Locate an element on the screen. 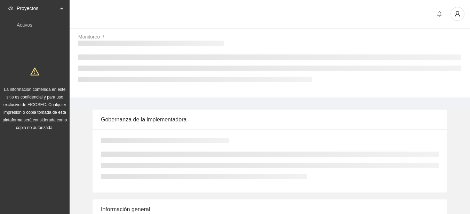 This screenshot has width=470, height=214. span: La información contenida en este sitio es confidencial y para uso exclusivo de FICOSEC. Cualquier... is located at coordinates (35, 109).